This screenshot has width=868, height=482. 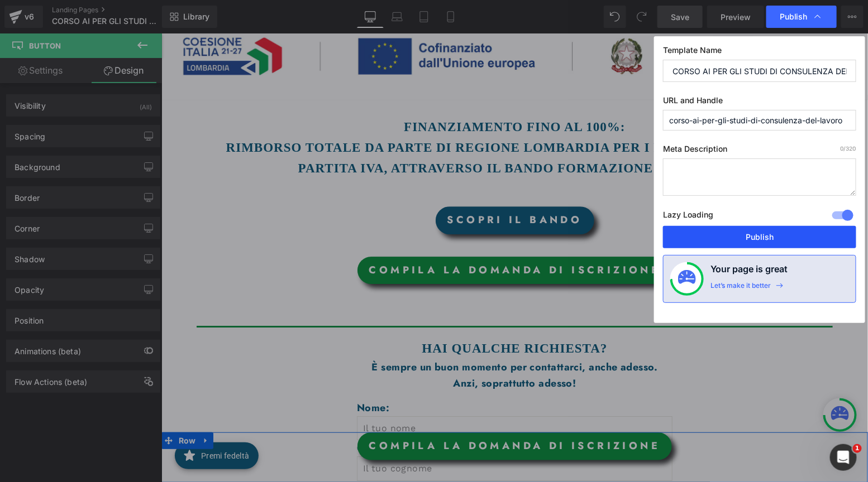 I want to click on span: Row, so click(x=26, y=407).